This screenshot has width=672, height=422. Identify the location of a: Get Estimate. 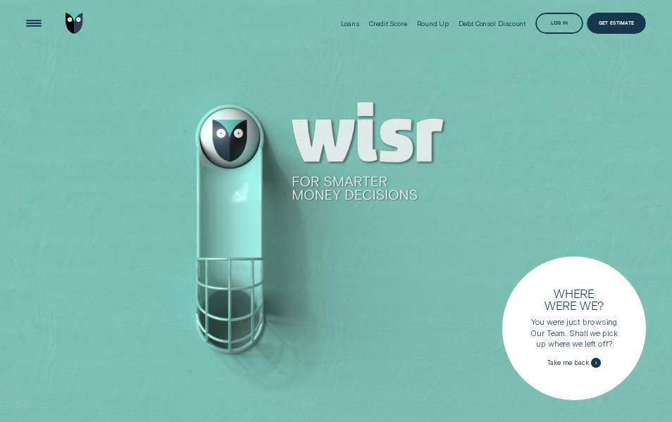
(616, 23).